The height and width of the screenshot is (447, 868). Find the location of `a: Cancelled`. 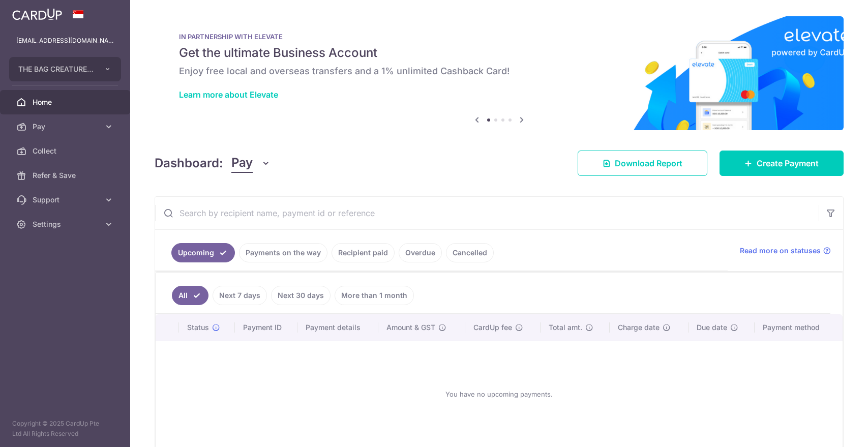

a: Cancelled is located at coordinates (470, 253).